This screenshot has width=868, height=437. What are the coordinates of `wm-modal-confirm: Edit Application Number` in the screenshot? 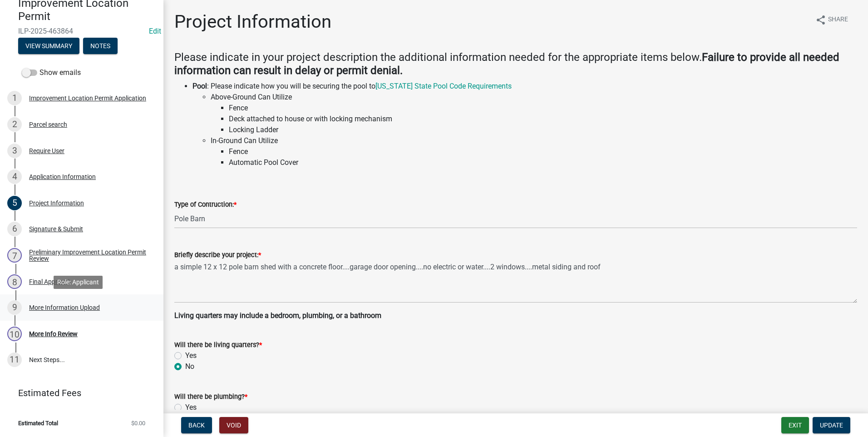 It's located at (155, 31).